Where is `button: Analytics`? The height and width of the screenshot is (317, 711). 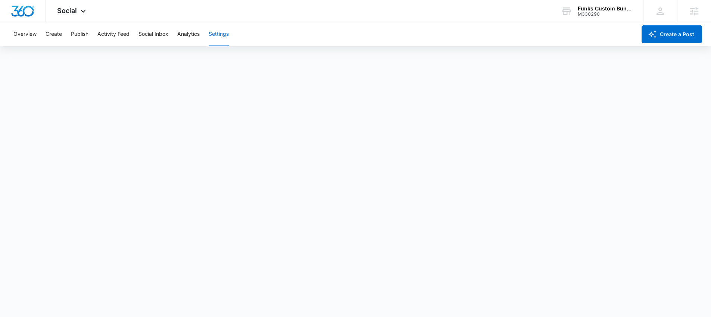 button: Analytics is located at coordinates (189, 34).